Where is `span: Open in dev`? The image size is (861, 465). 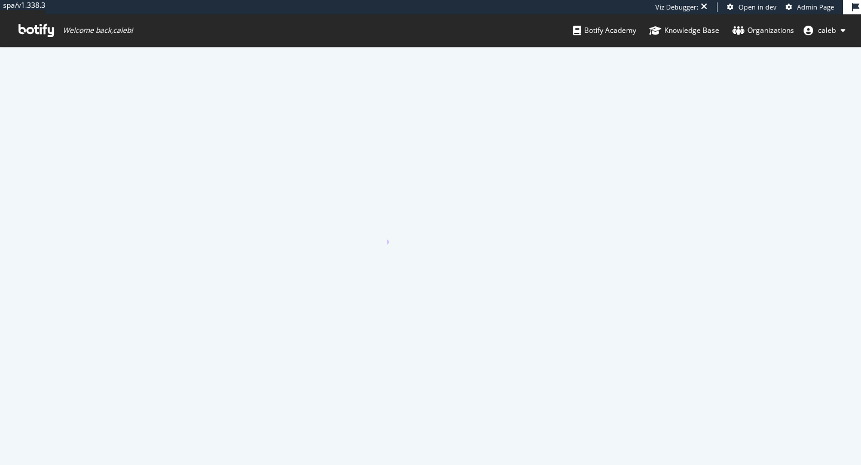
span: Open in dev is located at coordinates (757, 7).